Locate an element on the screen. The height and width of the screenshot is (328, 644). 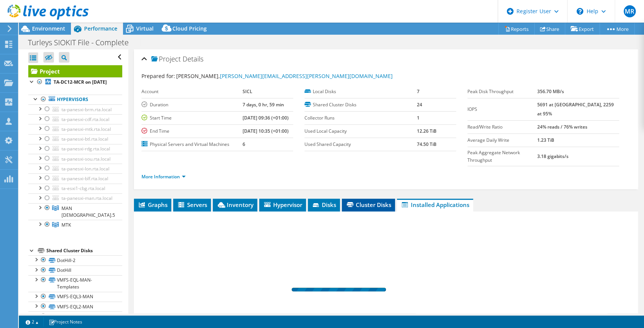
span: ta-panesxi-rdg.rta.local is located at coordinates (86, 148).